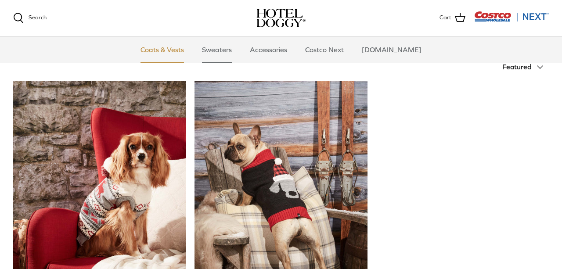 The width and height of the screenshot is (562, 269). I want to click on a: Accessories, so click(268, 50).